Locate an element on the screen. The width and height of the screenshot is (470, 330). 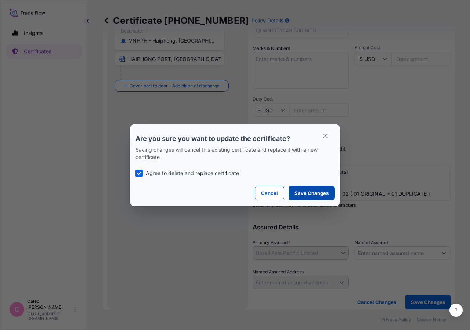
p: Agree to delete and replace certificate is located at coordinates (192, 173).